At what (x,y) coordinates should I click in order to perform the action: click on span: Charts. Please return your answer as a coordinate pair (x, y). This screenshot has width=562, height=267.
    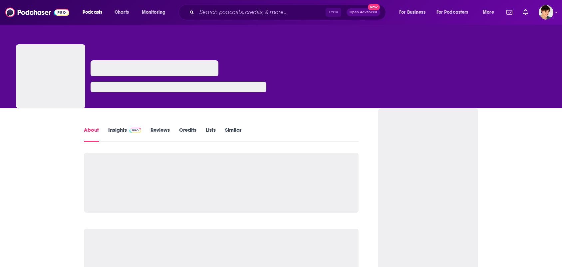
    Looking at the image, I should click on (122, 12).